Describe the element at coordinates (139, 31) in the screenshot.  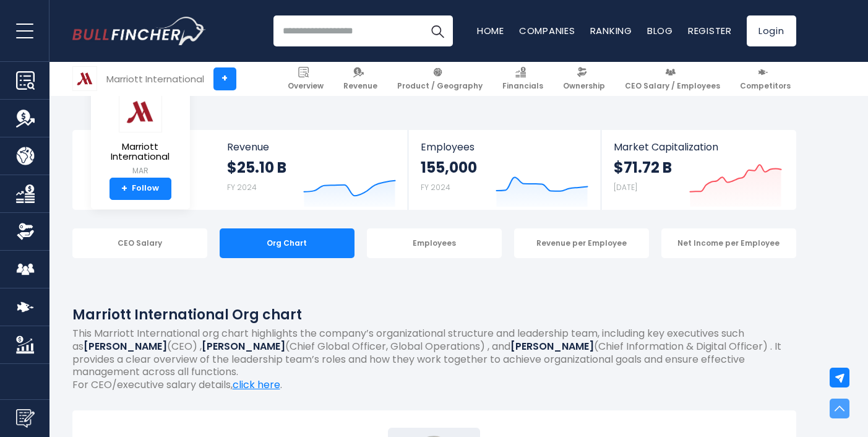
I see `img: Bullfincher logo` at that location.